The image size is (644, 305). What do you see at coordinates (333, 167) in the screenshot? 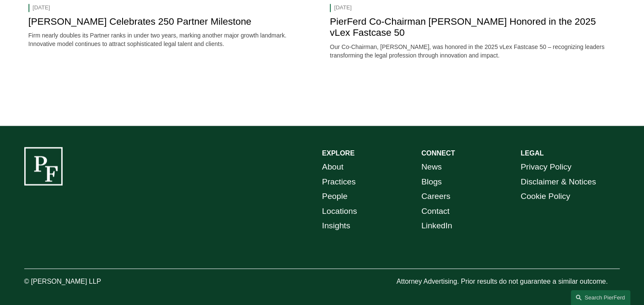
I see `a: About` at bounding box center [333, 167].